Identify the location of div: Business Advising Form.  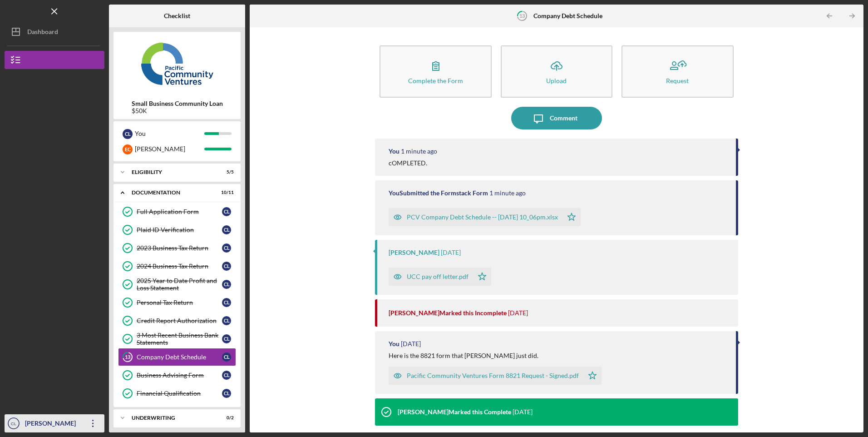
(179, 375).